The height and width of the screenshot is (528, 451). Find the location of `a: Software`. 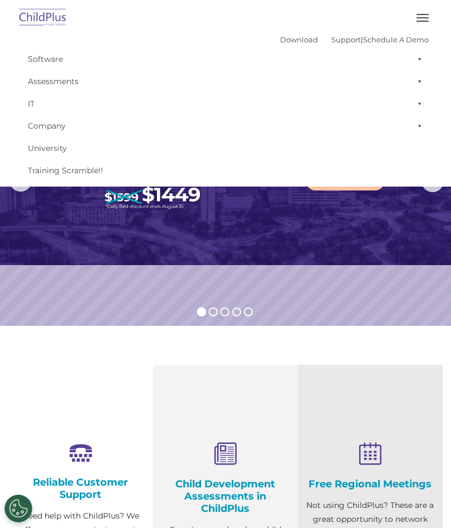

a: Software is located at coordinates (226, 59).